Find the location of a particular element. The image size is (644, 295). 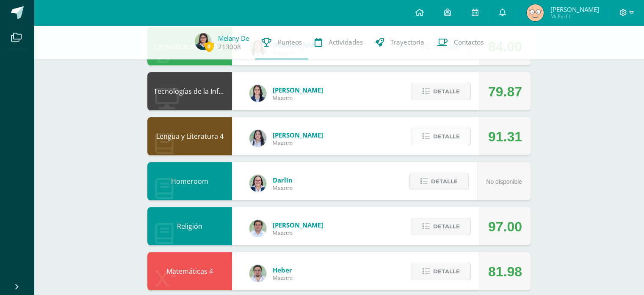

a: Trayectoria is located at coordinates (400, 42).